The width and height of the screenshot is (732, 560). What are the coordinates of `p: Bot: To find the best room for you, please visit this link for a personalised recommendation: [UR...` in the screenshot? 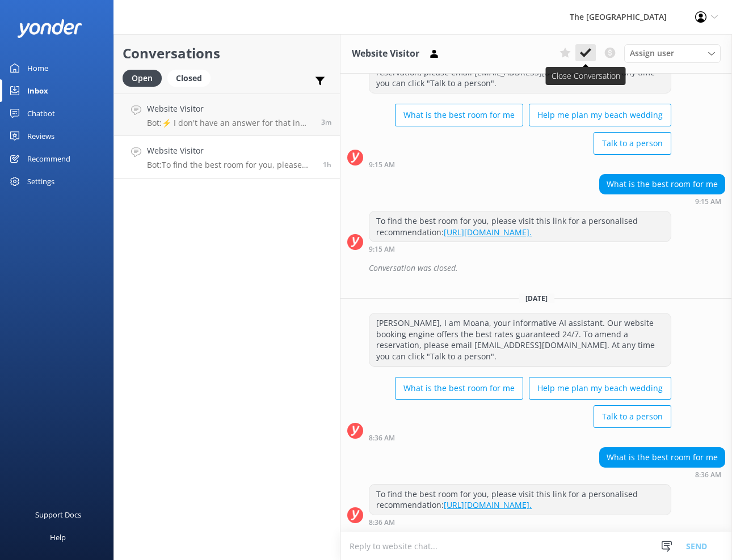 It's located at (231, 165).